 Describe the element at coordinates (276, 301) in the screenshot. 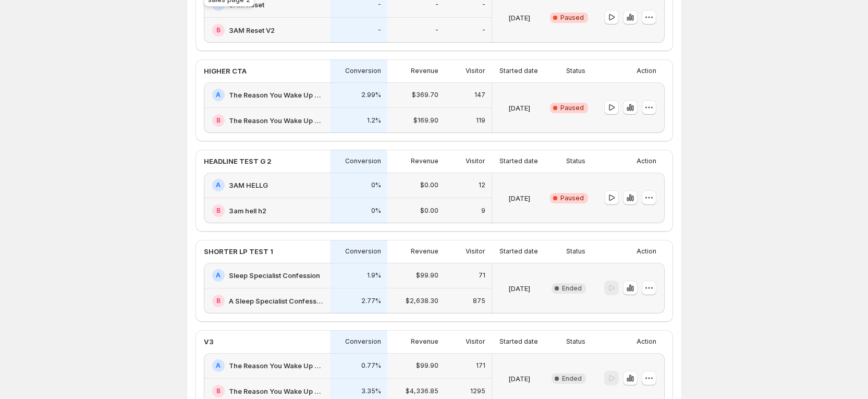

I see `h2: A Sleep Specialist Confession` at that location.